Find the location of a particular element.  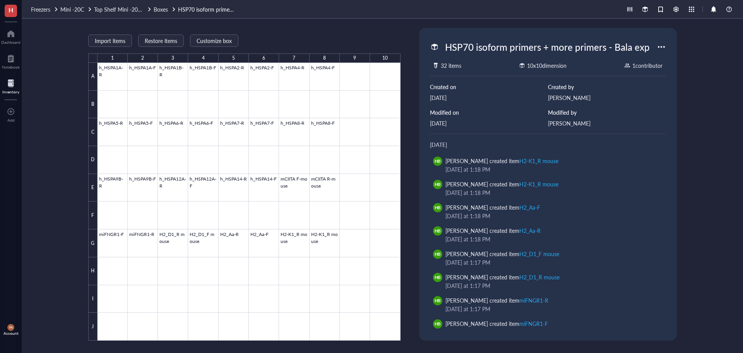

div: C is located at coordinates (93, 132).